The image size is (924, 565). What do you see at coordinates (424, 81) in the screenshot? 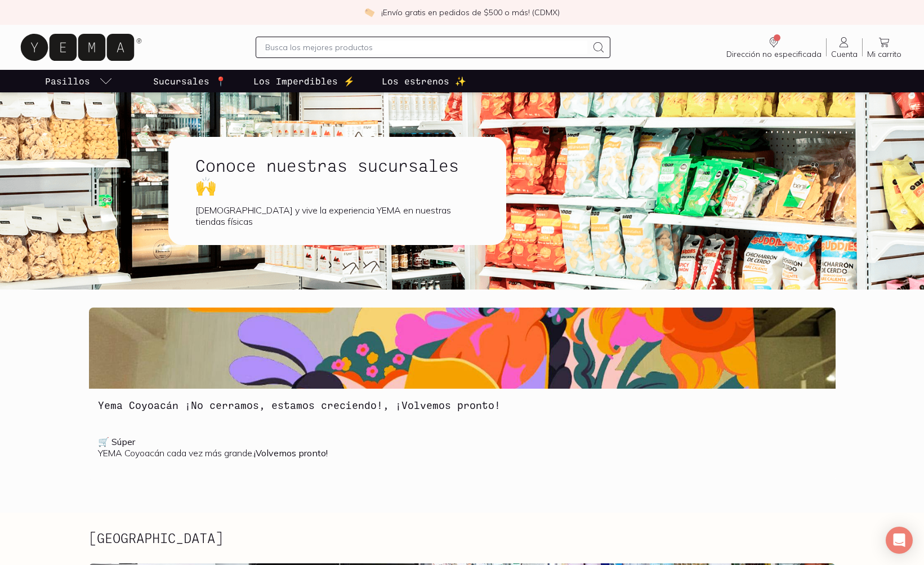
I see `a: Los estrenos ✨` at bounding box center [424, 81].